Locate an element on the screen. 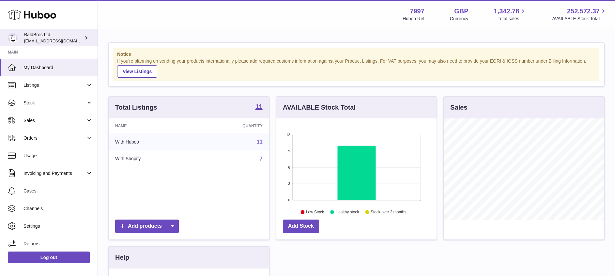 The height and width of the screenshot is (276, 615). text: 9 is located at coordinates (289, 151).